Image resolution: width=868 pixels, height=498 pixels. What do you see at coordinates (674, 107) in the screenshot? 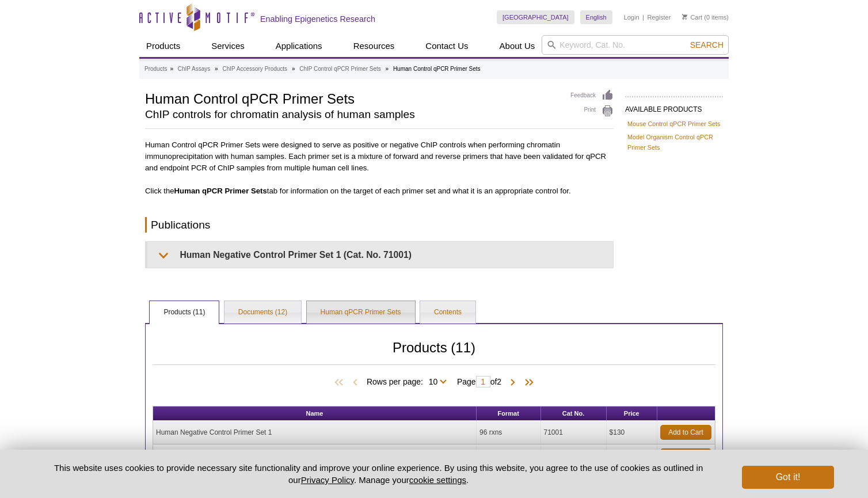
I see `h2: AVAILABLE PRODUCTS` at bounding box center [674, 107].